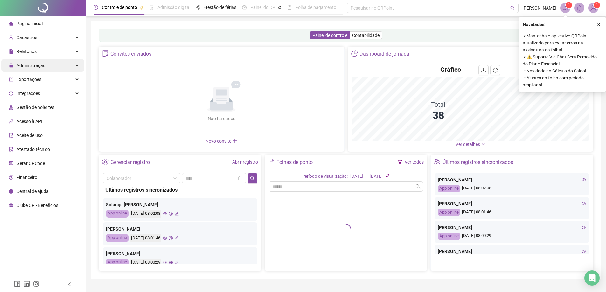 The width and height of the screenshot is (606, 292). I want to click on span: loading, so click(346, 229).